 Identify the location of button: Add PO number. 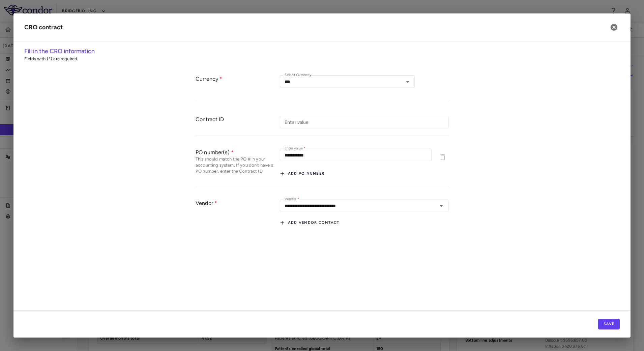
(302, 173).